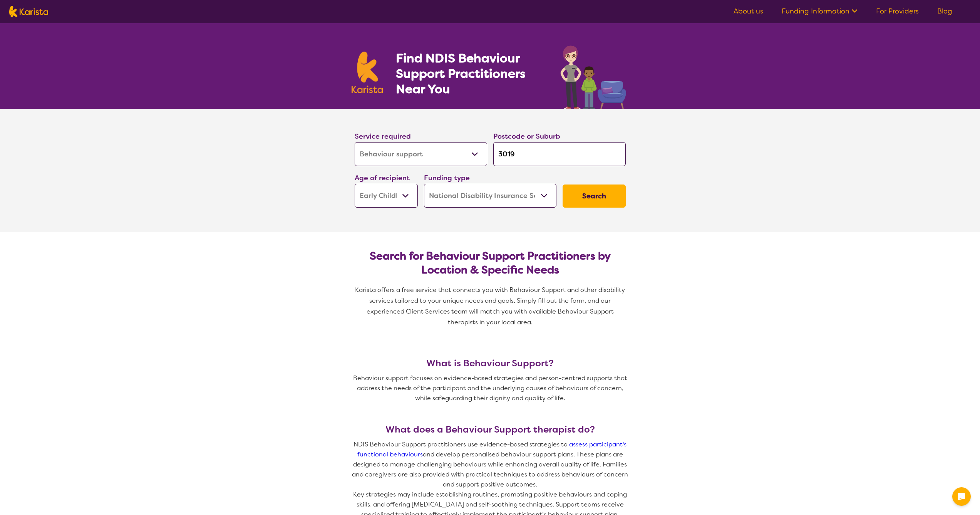 The width and height of the screenshot is (980, 515). Describe the element at coordinates (944, 11) in the screenshot. I see `a: Blog` at that location.